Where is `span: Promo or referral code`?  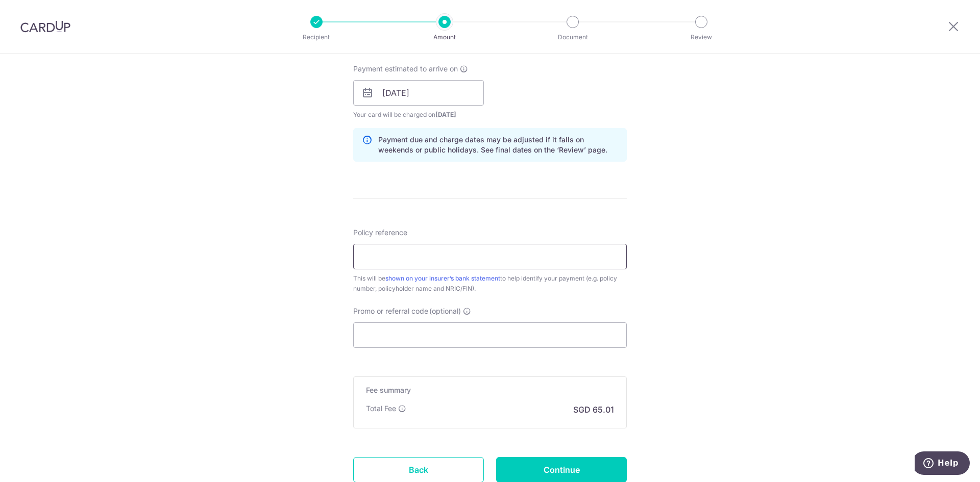
span: Promo or referral code is located at coordinates (390, 311).